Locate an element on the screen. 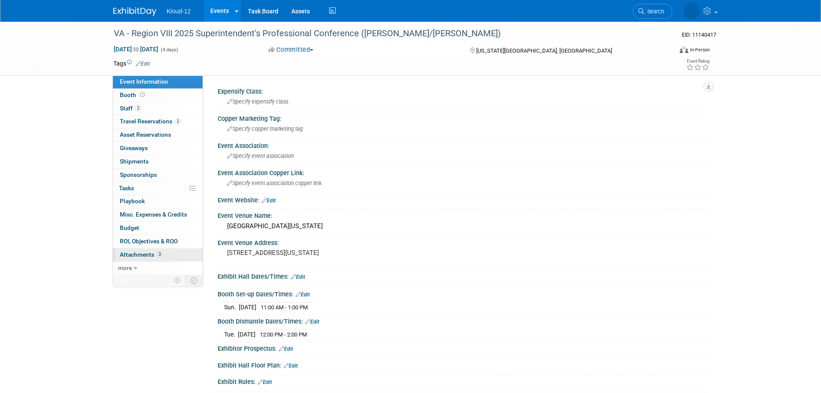 Image resolution: width=821 pixels, height=393 pixels. span: Staff is located at coordinates (131, 108).